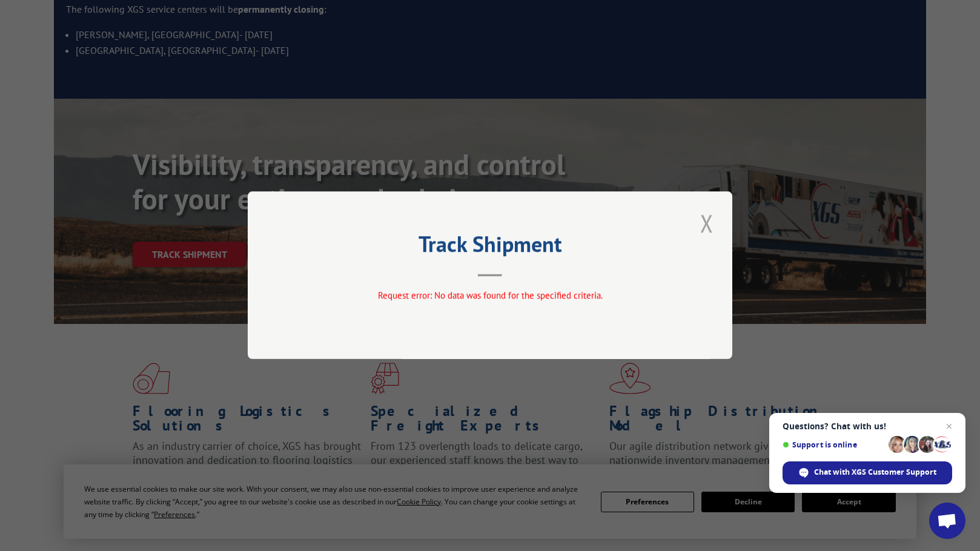 This screenshot has height=551, width=980. Describe the element at coordinates (947, 521) in the screenshot. I see `a: Open chat` at that location.